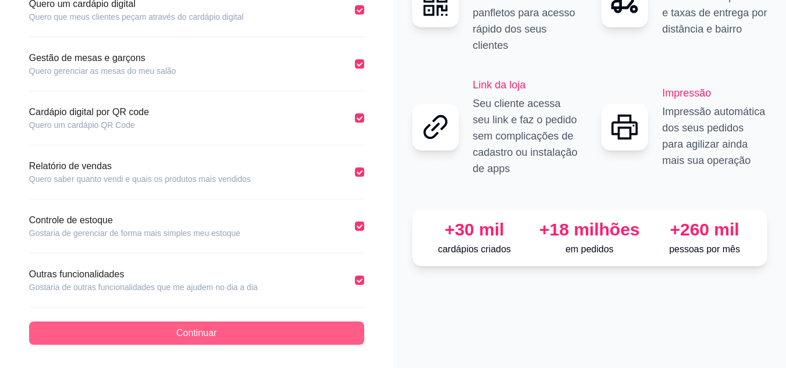  Describe the element at coordinates (589, 230) in the screenshot. I see `div: +18 milhões` at that location.